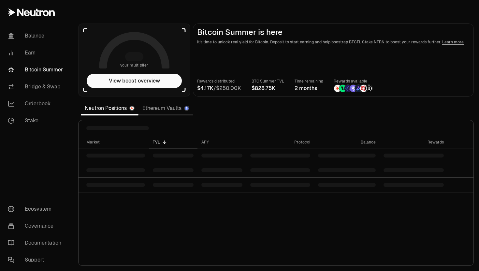 This screenshot has width=479, height=271. What do you see at coordinates (348, 88) in the screenshot?
I see `img: EtherFi Points` at bounding box center [348, 88].